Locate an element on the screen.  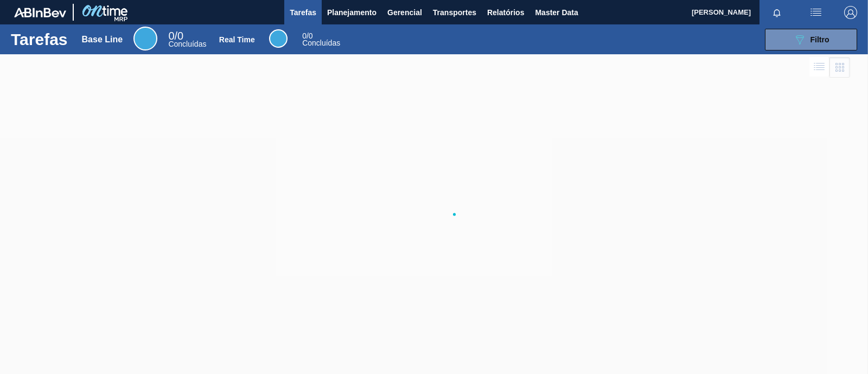
img: TNhmsLtSVTkK8tSr43FrP2fwEKptu5GPRR3wAAAABJRU5ErkJggg== is located at coordinates (40, 13).